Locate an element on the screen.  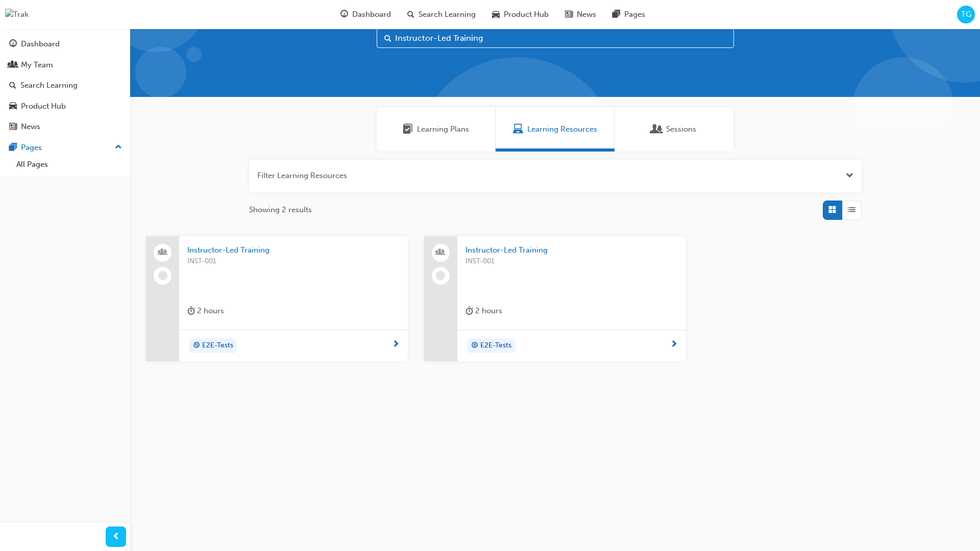
a: pages-iconPages is located at coordinates (629, 15).